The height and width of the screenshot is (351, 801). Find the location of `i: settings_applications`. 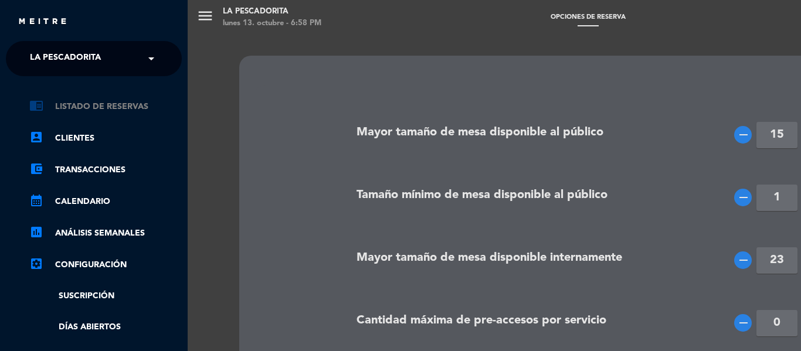

i: settings_applications is located at coordinates (36, 264).